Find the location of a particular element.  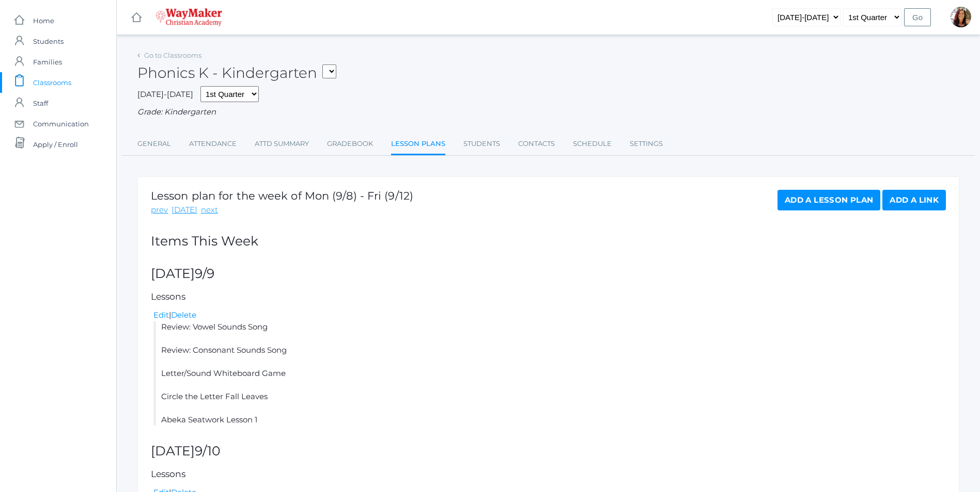

input: Go is located at coordinates (917, 17).